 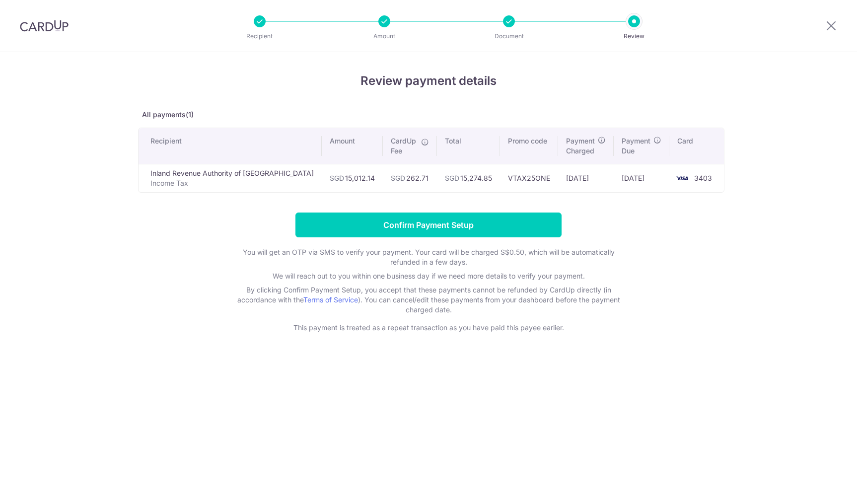 I want to click on a: Terms of Service, so click(x=331, y=300).